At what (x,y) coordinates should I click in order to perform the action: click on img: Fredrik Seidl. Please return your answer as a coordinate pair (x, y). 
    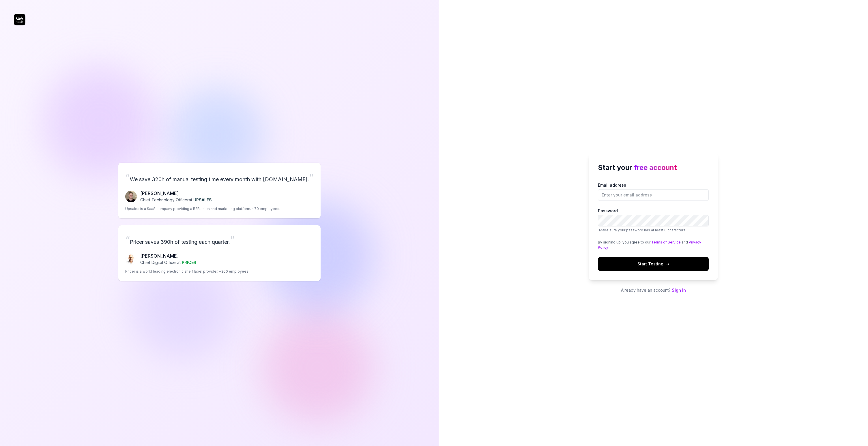
    Looking at the image, I should click on (131, 197).